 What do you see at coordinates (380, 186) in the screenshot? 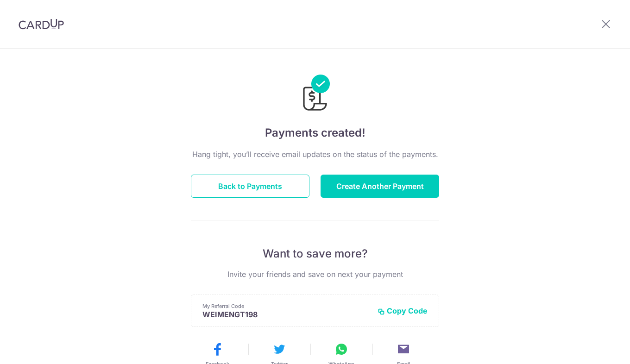
I see `button: Create Another Payment` at bounding box center [380, 186].